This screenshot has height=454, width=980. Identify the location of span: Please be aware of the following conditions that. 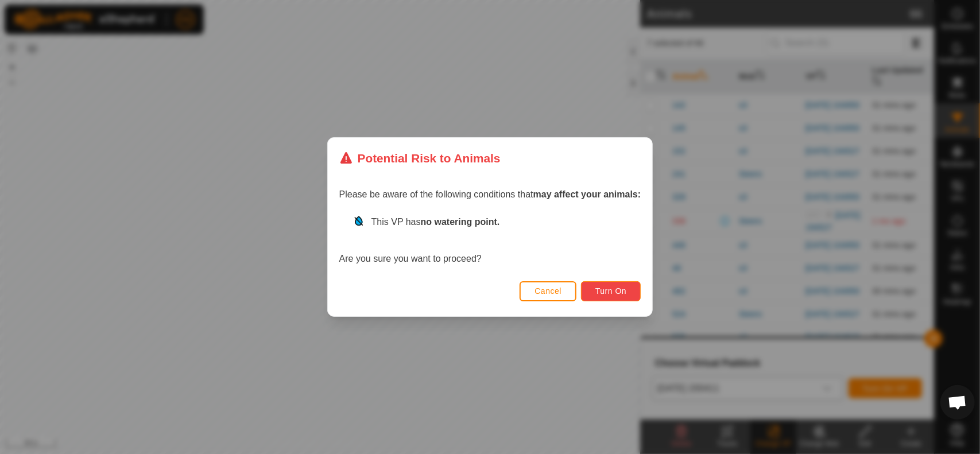
(490, 194).